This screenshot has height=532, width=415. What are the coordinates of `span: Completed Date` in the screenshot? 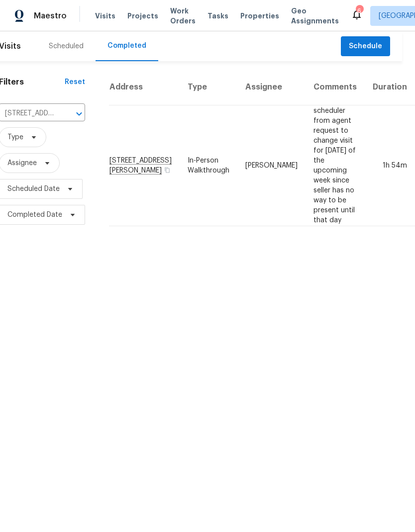 It's located at (35, 215).